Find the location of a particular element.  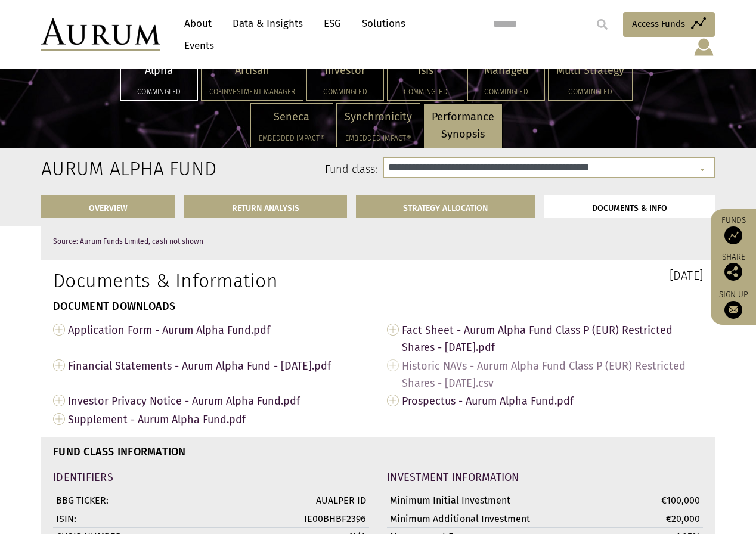

strong: FUND CLASS INFORMATION is located at coordinates (119, 452).